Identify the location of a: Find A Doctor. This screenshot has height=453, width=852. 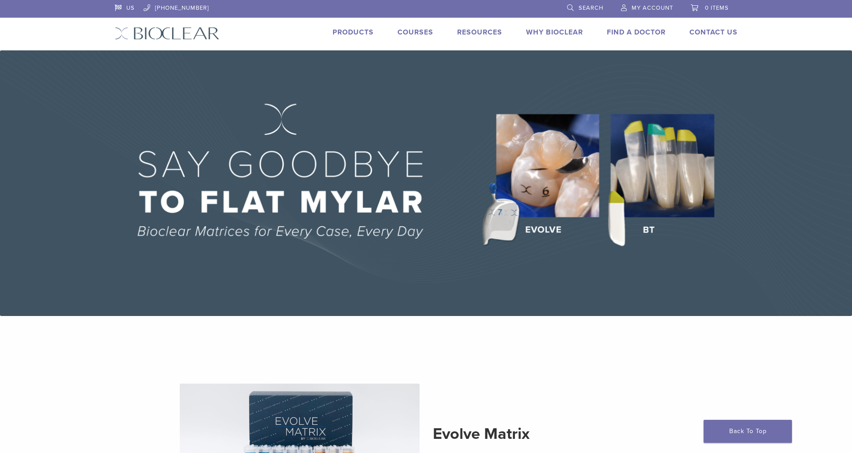
(636, 32).